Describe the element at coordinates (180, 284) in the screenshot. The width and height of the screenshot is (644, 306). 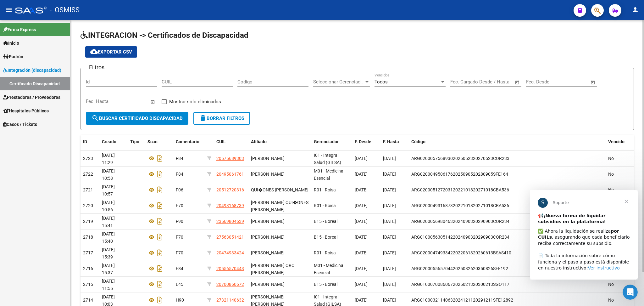
I see `span: E45` at that location.